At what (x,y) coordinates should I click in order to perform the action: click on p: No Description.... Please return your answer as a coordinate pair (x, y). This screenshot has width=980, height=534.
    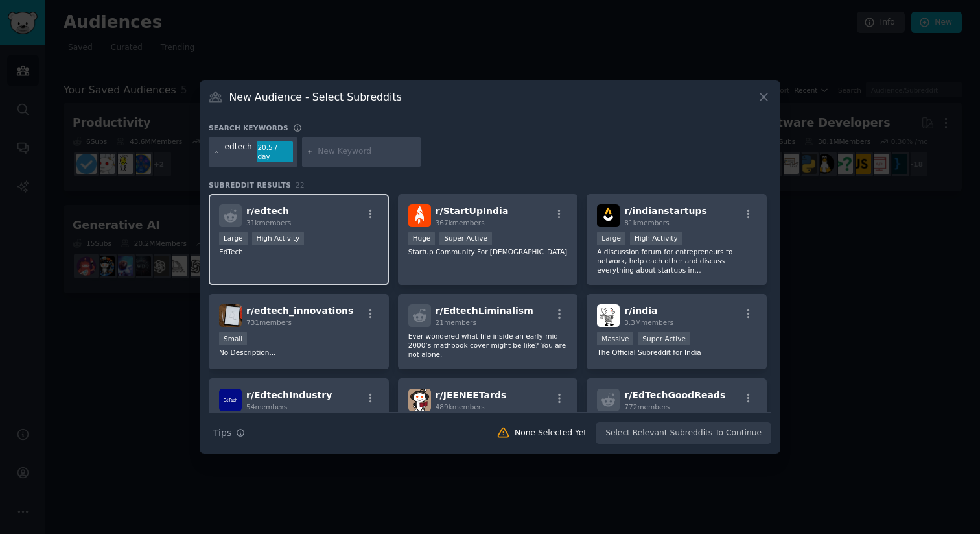
    Looking at the image, I should click on (299, 352).